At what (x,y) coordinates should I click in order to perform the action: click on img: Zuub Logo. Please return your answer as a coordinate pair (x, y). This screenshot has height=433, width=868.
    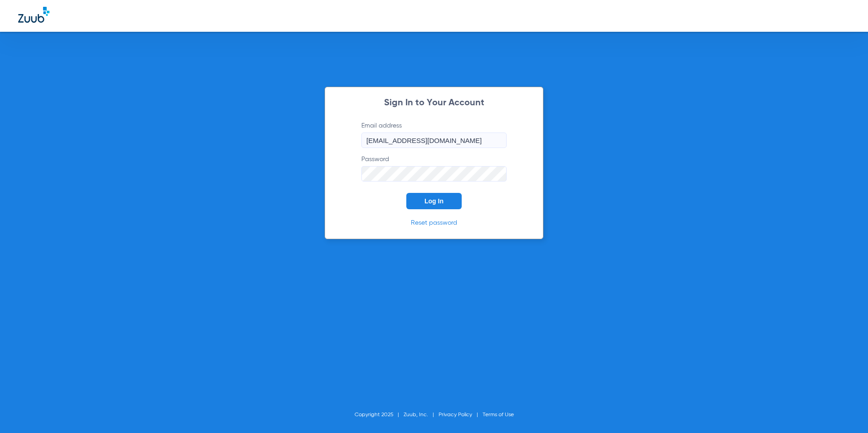
    Looking at the image, I should click on (34, 14).